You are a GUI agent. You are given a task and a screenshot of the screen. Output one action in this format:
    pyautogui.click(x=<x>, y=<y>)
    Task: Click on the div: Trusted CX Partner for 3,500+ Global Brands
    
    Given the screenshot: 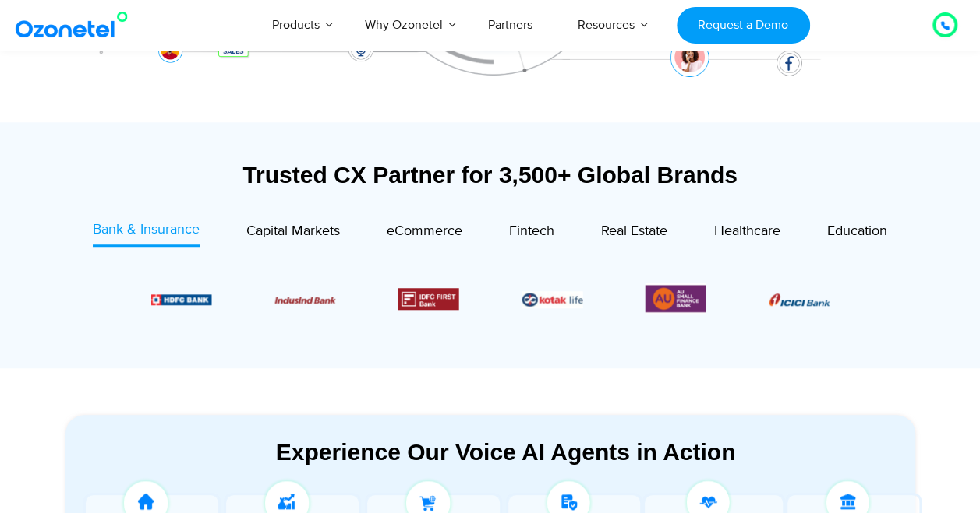 What is the action you would take?
    pyautogui.click(x=490, y=174)
    